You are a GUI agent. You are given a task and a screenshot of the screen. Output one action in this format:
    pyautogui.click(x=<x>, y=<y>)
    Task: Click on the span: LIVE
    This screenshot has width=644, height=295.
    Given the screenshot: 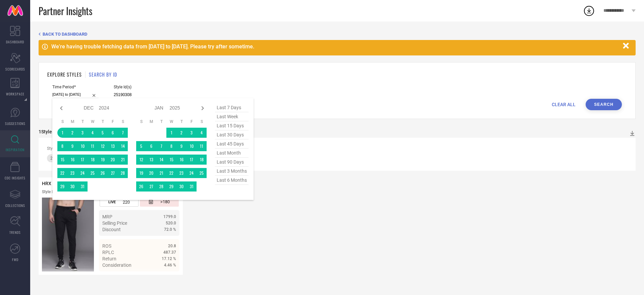 What is the action you would take?
    pyautogui.click(x=112, y=202)
    